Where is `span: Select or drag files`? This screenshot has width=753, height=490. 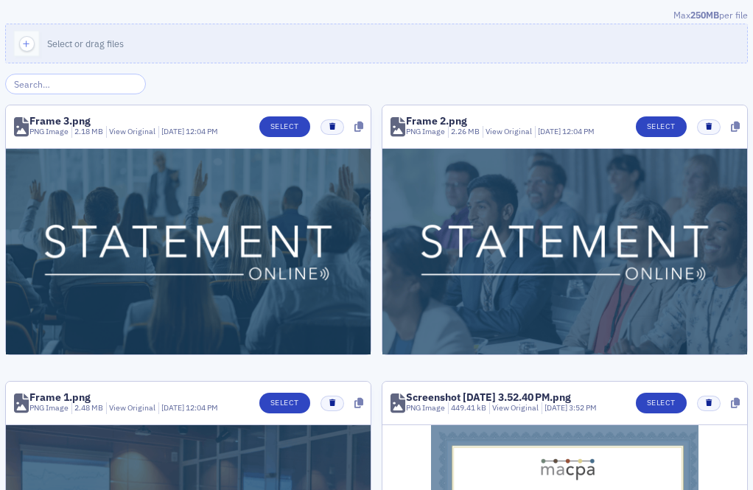
span: Select or drag files is located at coordinates (85, 43).